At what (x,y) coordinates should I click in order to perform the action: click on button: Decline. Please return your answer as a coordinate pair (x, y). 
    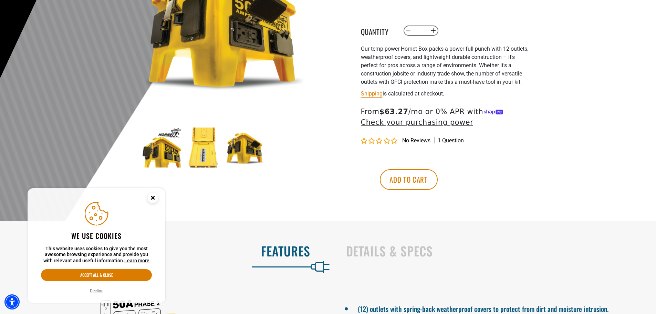
    Looking at the image, I should click on (96, 291).